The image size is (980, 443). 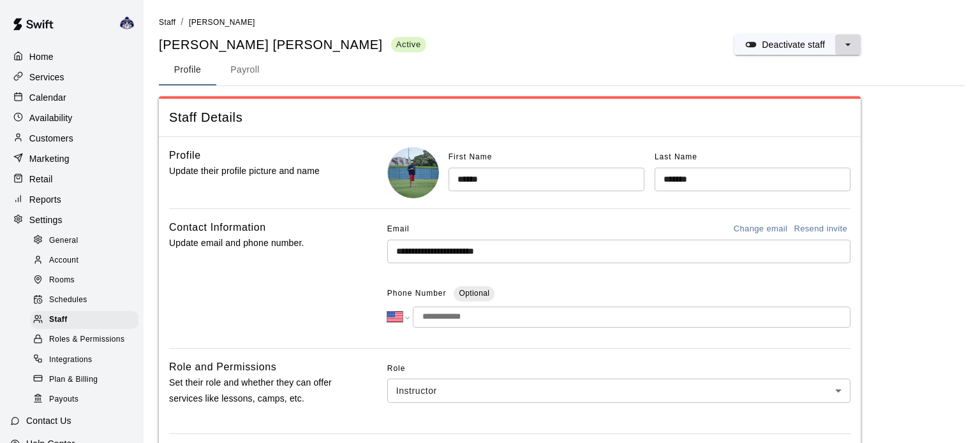 What do you see at coordinates (84, 400) in the screenshot?
I see `div: Payouts` at bounding box center [84, 400].